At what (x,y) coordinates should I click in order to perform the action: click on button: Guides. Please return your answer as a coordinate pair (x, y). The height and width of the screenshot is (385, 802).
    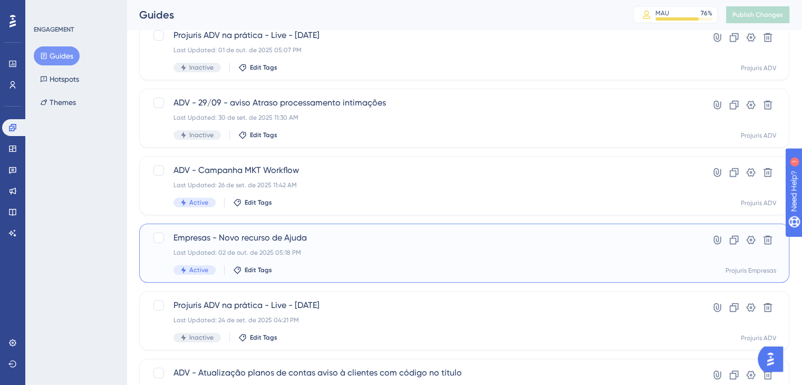
    Looking at the image, I should click on (56, 56).